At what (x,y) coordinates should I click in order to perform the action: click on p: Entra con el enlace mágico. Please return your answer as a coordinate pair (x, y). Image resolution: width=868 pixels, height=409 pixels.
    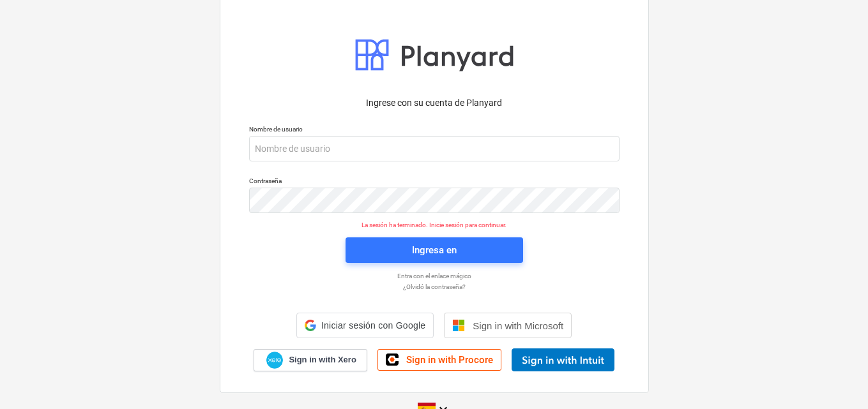
    Looking at the image, I should click on (434, 276).